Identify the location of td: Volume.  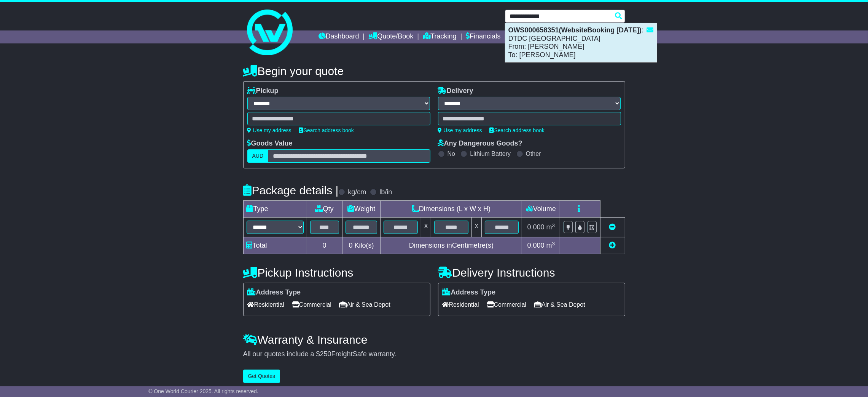
(541, 209).